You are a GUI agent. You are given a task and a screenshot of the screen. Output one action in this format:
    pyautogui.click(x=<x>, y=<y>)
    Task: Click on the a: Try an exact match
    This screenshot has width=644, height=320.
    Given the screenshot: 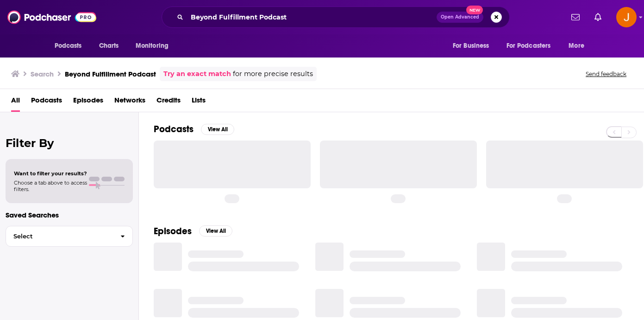 What is the action you would take?
    pyautogui.click(x=197, y=74)
    